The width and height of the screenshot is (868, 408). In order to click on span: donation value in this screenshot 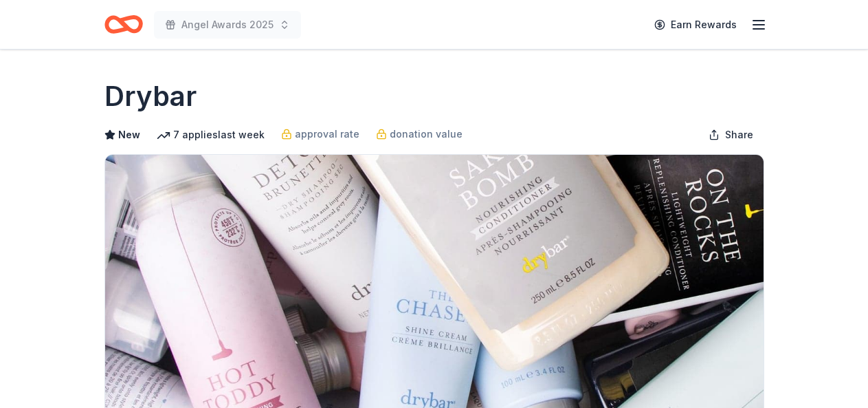, I will do `click(426, 134)`.